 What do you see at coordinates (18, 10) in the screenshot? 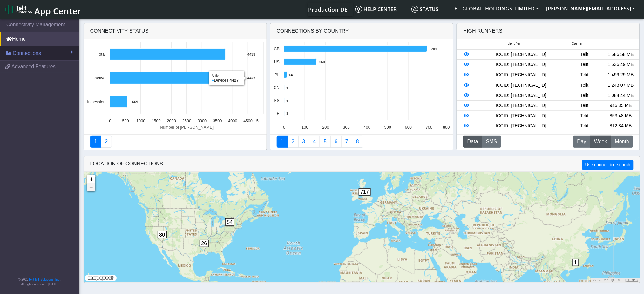
I see `img: logo-telit-cinterion-gw-new.png` at bounding box center [18, 10].